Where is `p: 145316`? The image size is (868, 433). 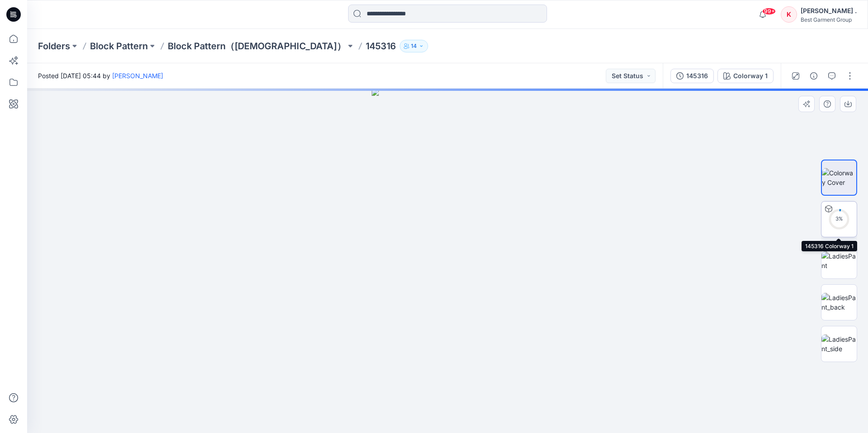
p: 145316 is located at coordinates (381, 46).